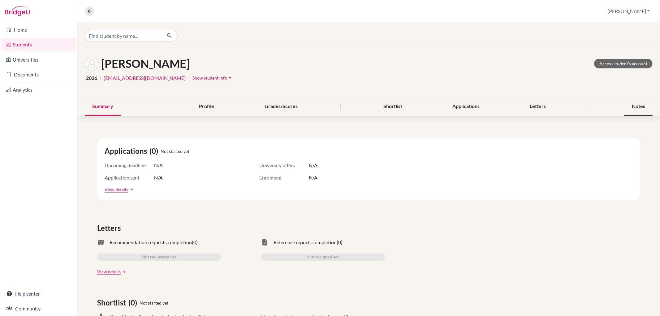  Describe the element at coordinates (281, 107) in the screenshot. I see `div: Grades/Scores` at that location.